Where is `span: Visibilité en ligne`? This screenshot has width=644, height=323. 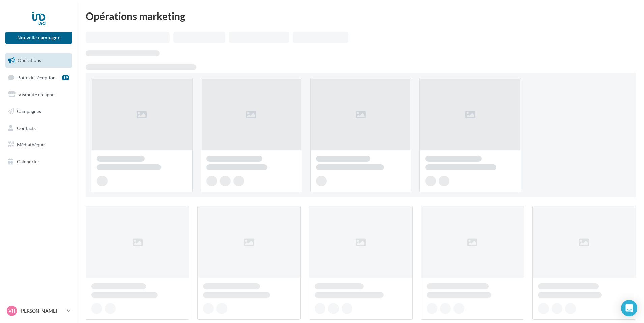 span: Visibilité en ligne is located at coordinates (36, 94).